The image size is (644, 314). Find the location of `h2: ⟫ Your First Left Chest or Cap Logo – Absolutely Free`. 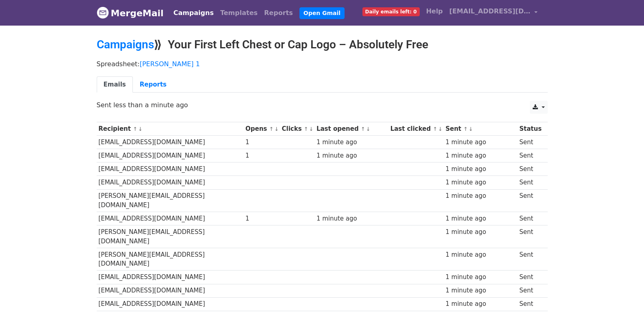

h2: ⟫ Your First Left Chest or Cap Logo – Absolutely Free is located at coordinates (322, 45).